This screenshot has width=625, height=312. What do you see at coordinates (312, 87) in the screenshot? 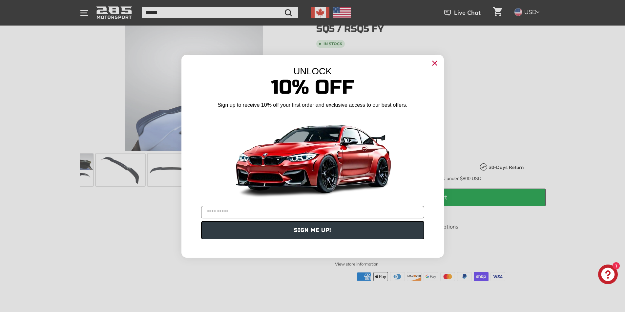
I see `span: 10% Off` at bounding box center [312, 87].